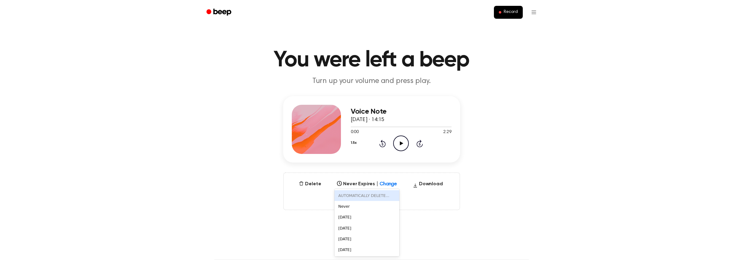  I want to click on span: 0:00, so click(355, 132).